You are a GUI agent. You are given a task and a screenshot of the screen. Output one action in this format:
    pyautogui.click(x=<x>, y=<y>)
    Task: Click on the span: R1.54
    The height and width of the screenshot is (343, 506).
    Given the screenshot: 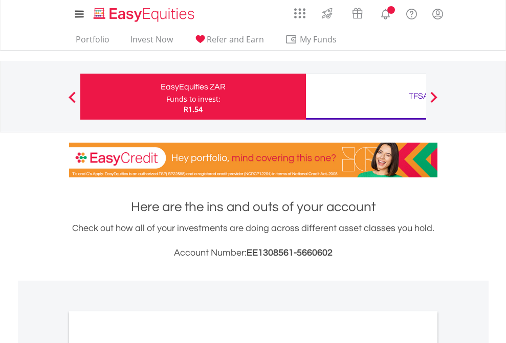 What is the action you would take?
    pyautogui.click(x=193, y=109)
    